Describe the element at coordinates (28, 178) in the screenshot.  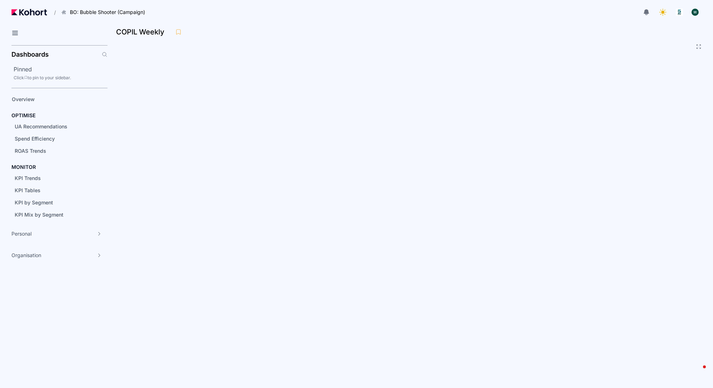
I see `span: KPI Trends` at that location.